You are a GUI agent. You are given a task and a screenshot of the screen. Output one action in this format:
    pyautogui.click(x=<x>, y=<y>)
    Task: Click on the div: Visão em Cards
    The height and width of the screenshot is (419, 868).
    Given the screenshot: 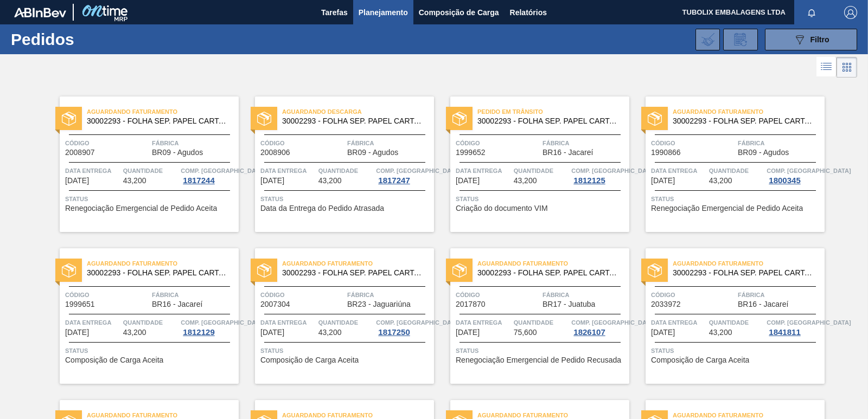 What is the action you would take?
    pyautogui.click(x=847, y=67)
    